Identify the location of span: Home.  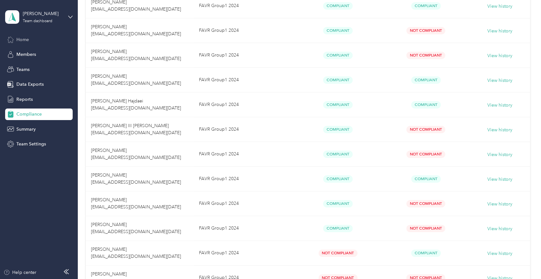
(22, 40).